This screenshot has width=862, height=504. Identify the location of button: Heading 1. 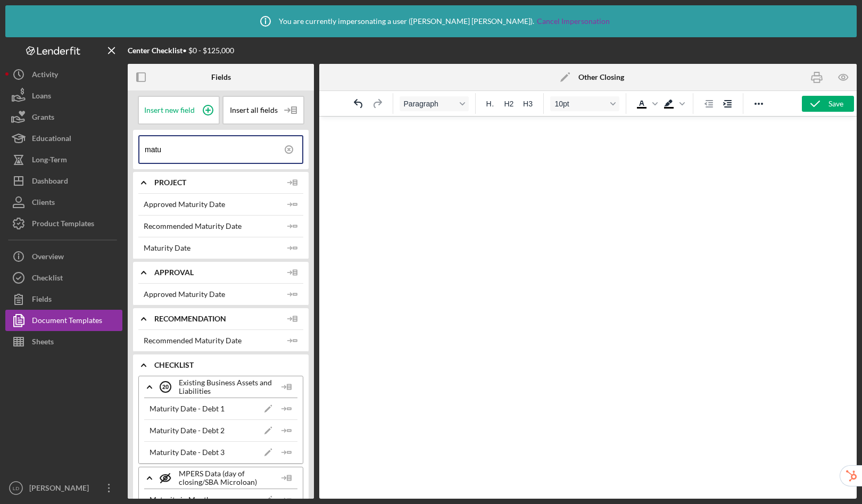
(491, 104).